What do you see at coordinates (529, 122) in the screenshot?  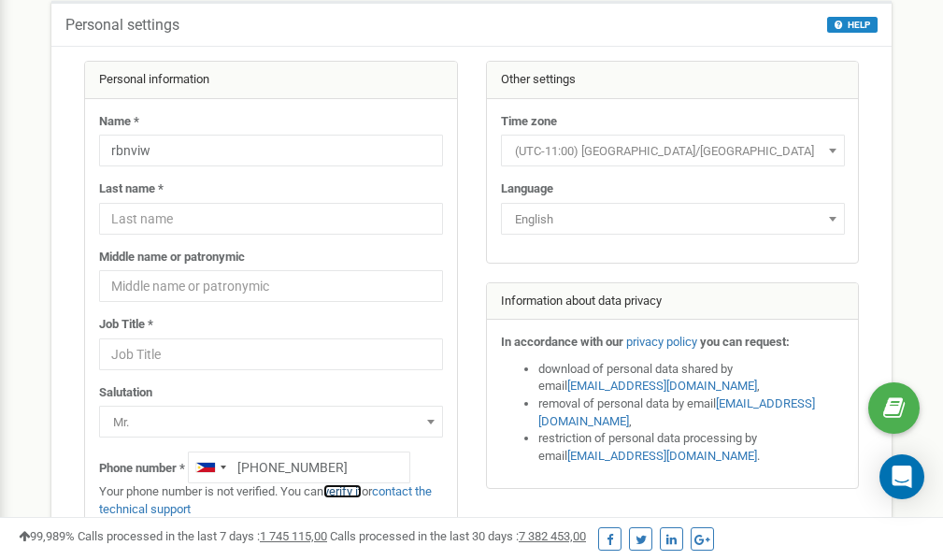 I see `label: Time zone` at bounding box center [529, 122].